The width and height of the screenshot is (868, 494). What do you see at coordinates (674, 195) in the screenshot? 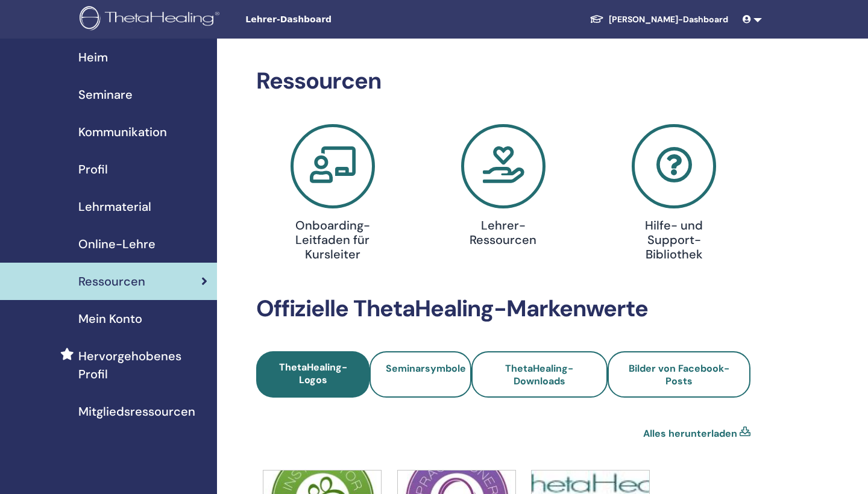
I see `a: Hilfe- und Support-Bibliothek` at bounding box center [674, 195].